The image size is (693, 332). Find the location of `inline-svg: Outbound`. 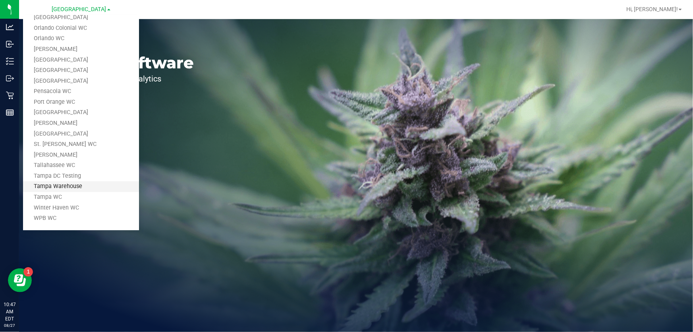

inline-svg: Outbound is located at coordinates (10, 78).